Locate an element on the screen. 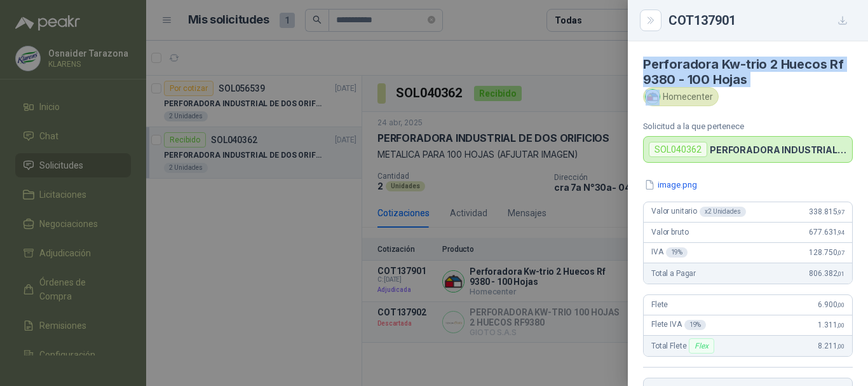 Image resolution: width=868 pixels, height=386 pixels. div: x 2 Unidades is located at coordinates (722, 212).